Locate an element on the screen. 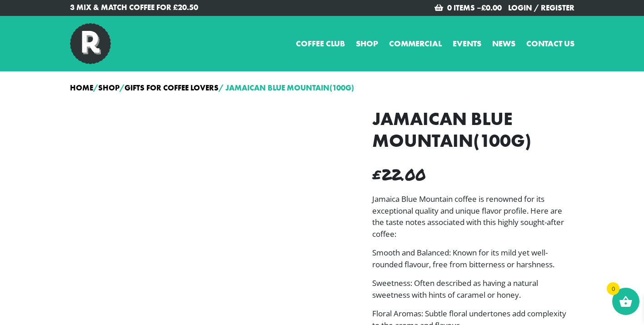 This screenshot has height=325, width=644. nav: Breadcrumb is located at coordinates (323, 88).